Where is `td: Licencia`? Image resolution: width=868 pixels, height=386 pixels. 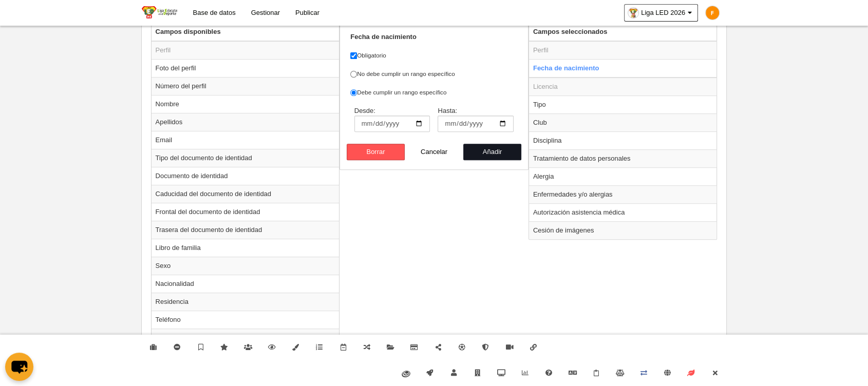 td: Licencia is located at coordinates (623, 87).